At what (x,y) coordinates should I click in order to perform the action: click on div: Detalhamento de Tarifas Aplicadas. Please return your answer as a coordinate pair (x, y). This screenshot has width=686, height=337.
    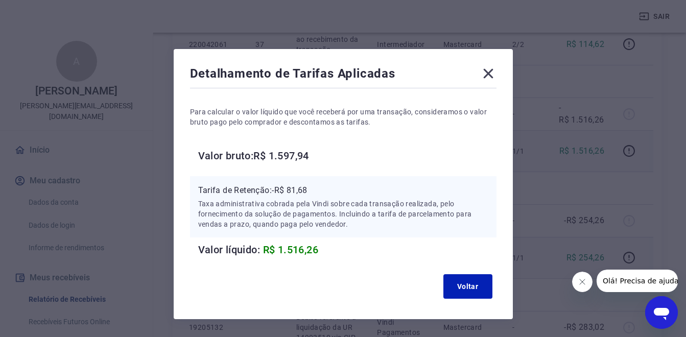
    Looking at the image, I should click on (344, 76).